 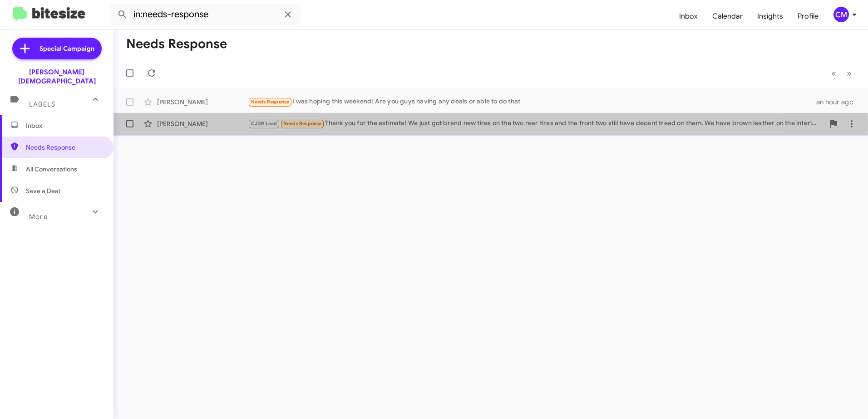 I want to click on input: Search, so click(x=205, y=15).